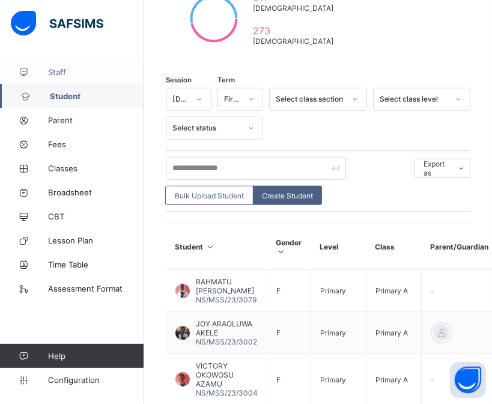  I want to click on span: NS/MSS/23/3079, so click(226, 299).